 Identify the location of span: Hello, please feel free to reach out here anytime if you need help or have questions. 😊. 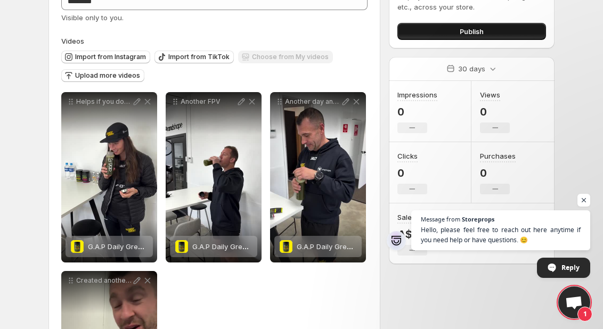
(500, 235).